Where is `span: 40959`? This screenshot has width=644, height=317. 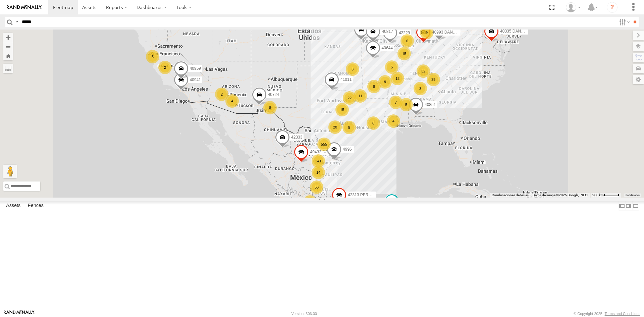 span: 40959 is located at coordinates (196, 68).